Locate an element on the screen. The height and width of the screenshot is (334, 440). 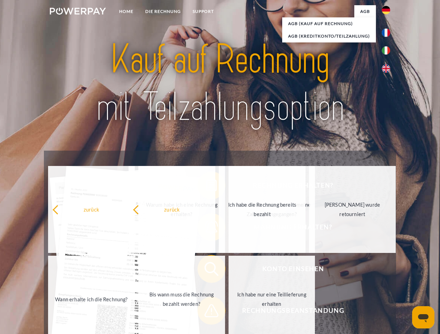
div: Wann erhalte ich die Rechnung? is located at coordinates (91, 299).